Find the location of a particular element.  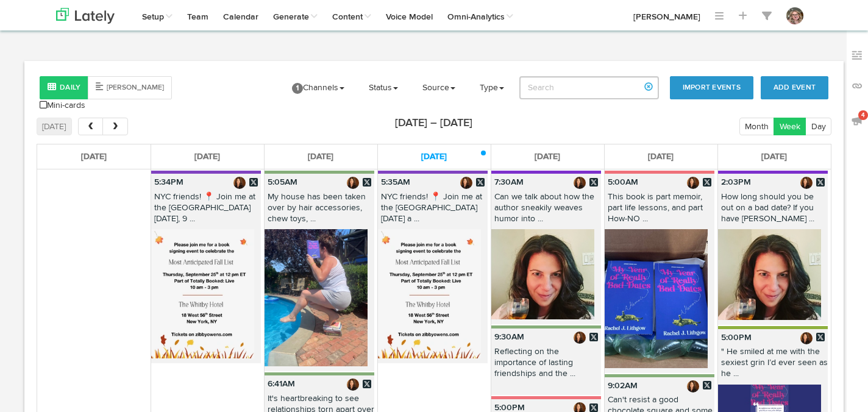

button: Add Event is located at coordinates (794, 88).